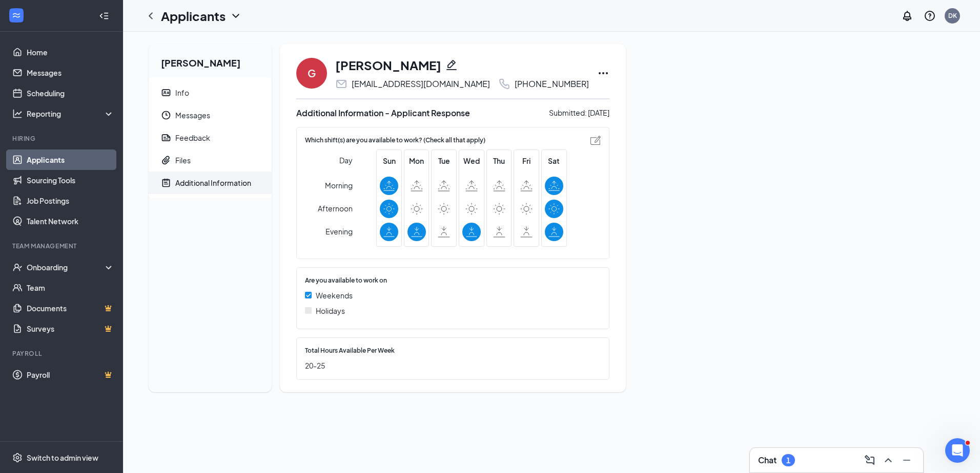 The image size is (980, 473). Describe the element at coordinates (906, 461) in the screenshot. I see `svg: Minimize` at that location.